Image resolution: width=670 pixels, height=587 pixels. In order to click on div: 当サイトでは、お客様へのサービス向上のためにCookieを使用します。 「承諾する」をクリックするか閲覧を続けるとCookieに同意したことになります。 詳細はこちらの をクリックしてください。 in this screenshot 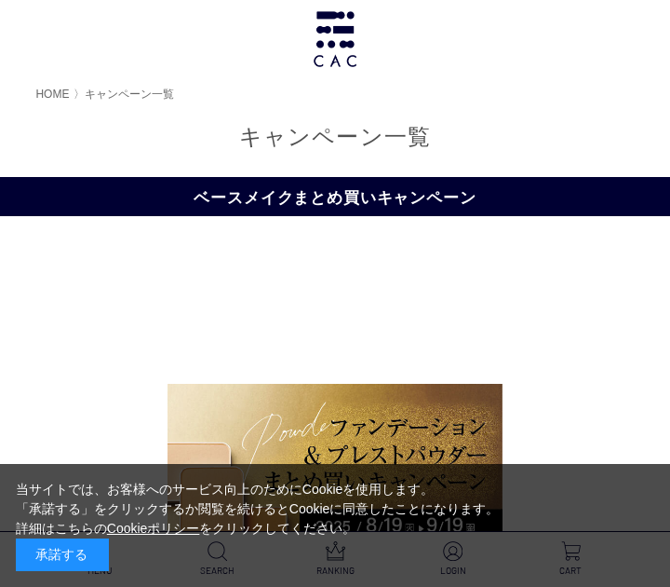, I will do `click(258, 508)`.